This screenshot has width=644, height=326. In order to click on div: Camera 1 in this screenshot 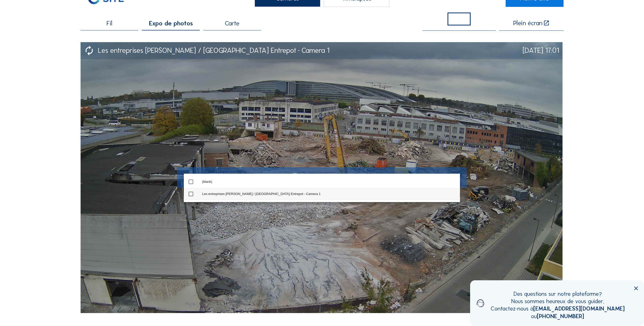, I will do `click(315, 51)`.